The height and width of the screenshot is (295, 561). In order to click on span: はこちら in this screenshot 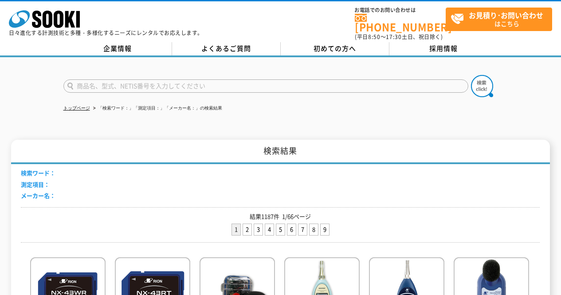, I will do `click(501, 19)`.